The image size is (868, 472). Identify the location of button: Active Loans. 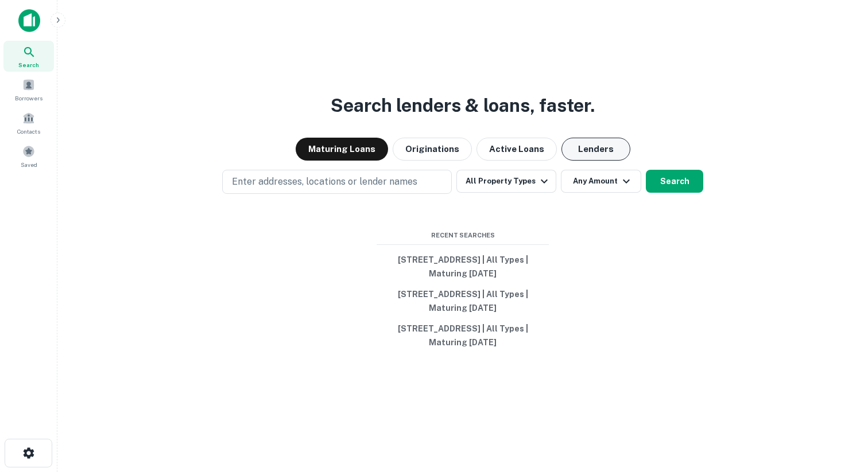
(517, 149).